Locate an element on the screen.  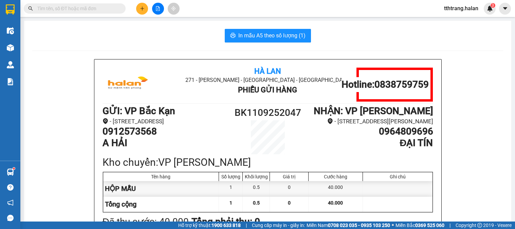
div: Khối lượng is located at coordinates (256, 177).